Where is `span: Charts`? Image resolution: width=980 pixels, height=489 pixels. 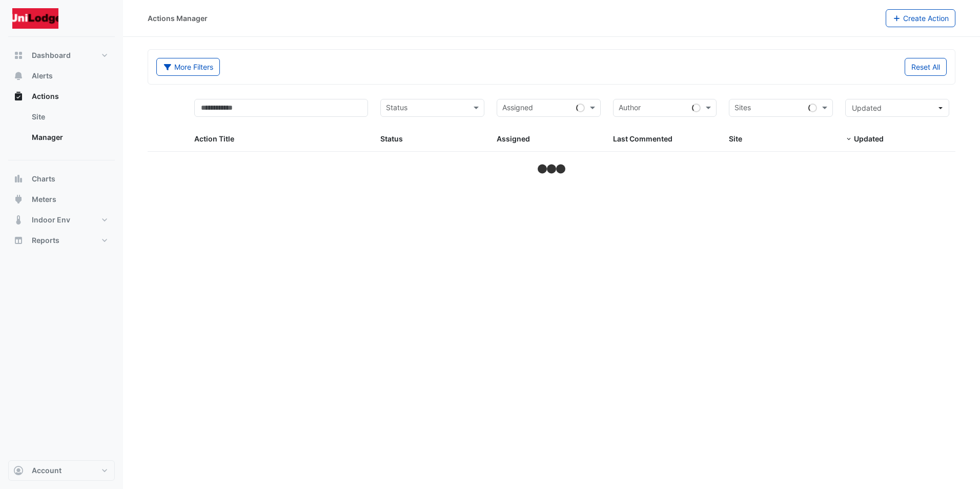
span: Charts is located at coordinates (44, 179).